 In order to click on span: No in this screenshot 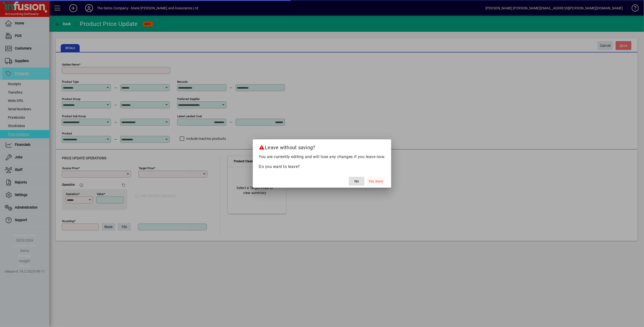, I will do `click(357, 181)`.